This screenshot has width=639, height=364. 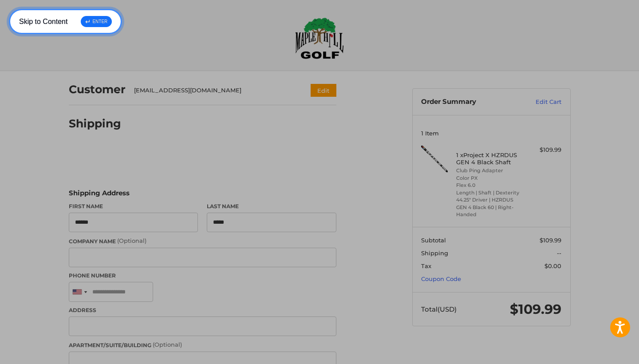 I want to click on li: Length | Shaft | Dexterity 44.25" Driver | HZRDUS GEN 4 Black 60 | Right-Handed, so click(x=490, y=204).